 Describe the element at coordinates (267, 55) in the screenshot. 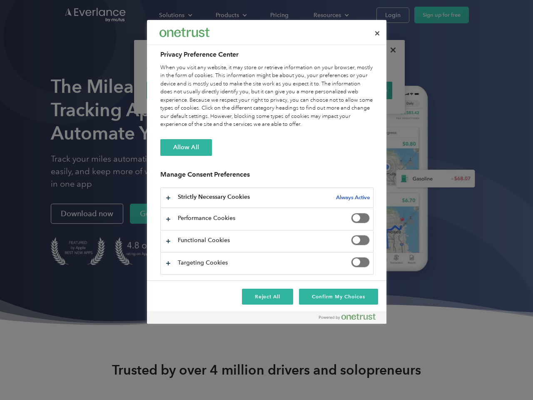

I see `h2: Privacy Preference Center` at that location.